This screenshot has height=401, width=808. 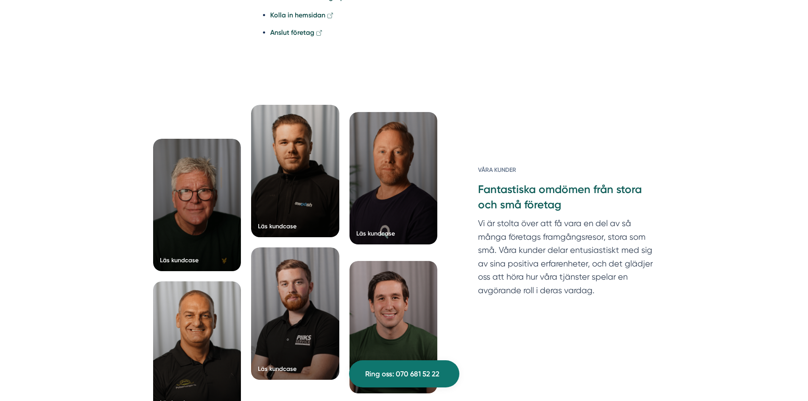 I want to click on p: Vi är stolta över att få vara en del av så många företags framgångsresor, stora som små. Våra kun..., so click(x=566, y=259).